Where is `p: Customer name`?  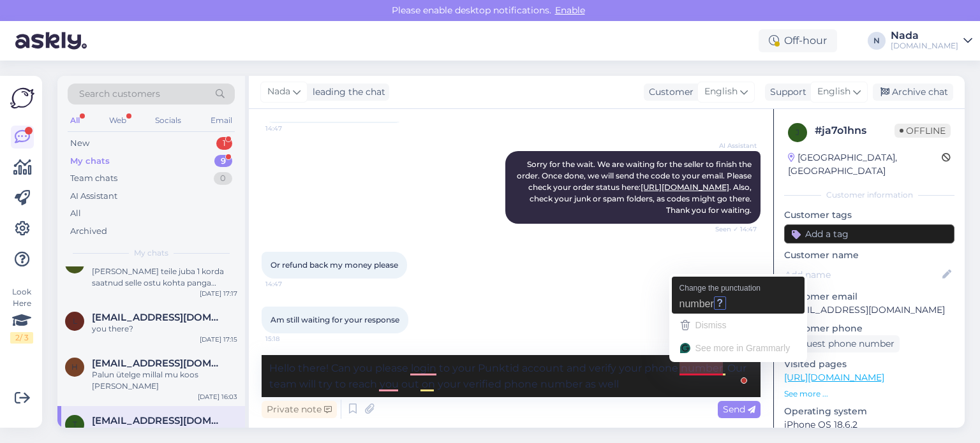 p: Customer name is located at coordinates (869, 255).